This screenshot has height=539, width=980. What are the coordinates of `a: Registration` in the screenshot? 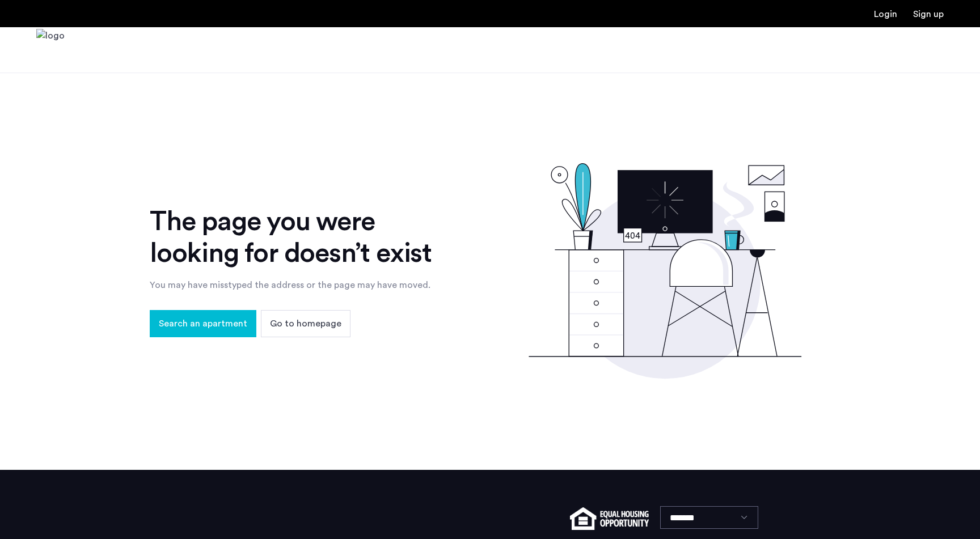 It's located at (928, 14).